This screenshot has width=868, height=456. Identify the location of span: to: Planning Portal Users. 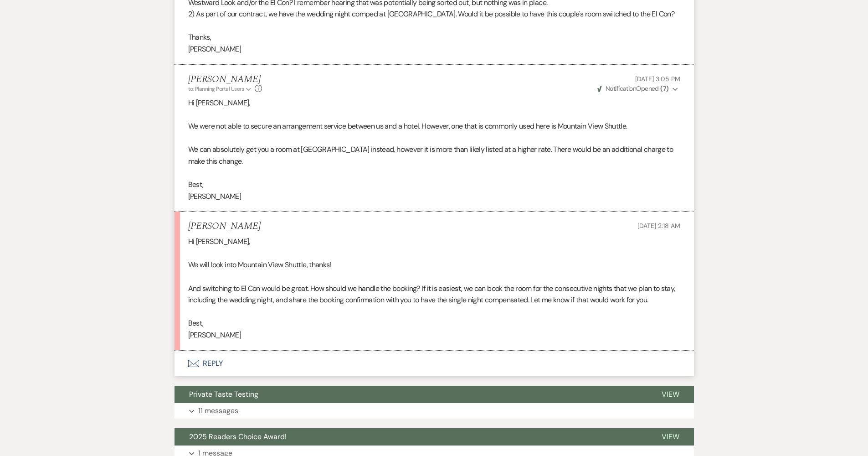
(216, 89).